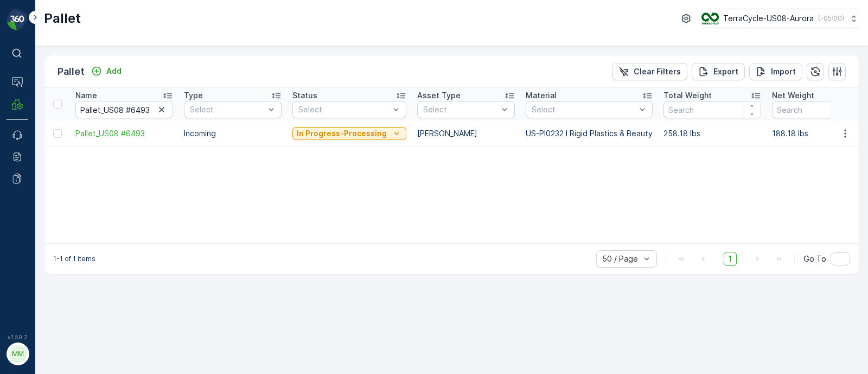 The height and width of the screenshot is (374, 868). I want to click on p: Material, so click(541, 95).